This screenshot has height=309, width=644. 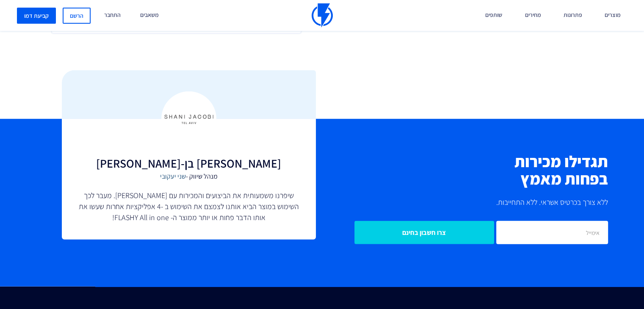 What do you see at coordinates (173, 176) in the screenshot?
I see `a: שני יעקובי` at bounding box center [173, 176].